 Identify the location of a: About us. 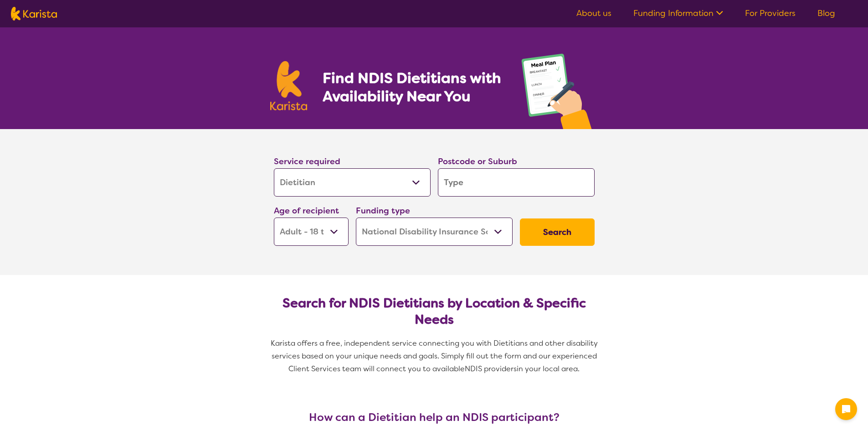
(594, 13).